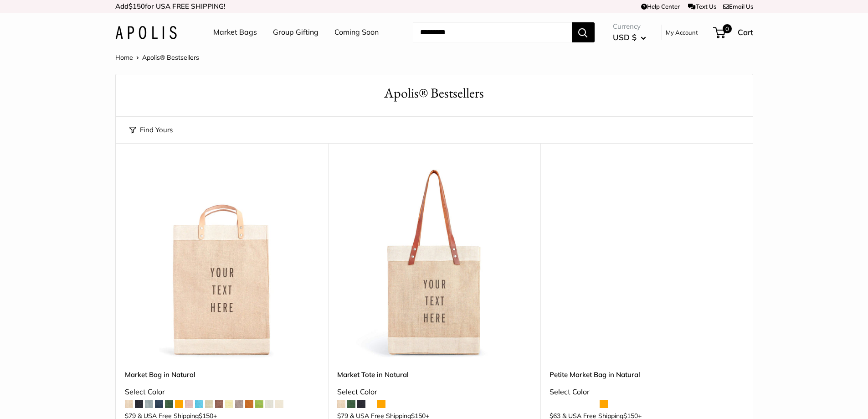 This screenshot has width=868, height=419. What do you see at coordinates (625, 37) in the screenshot?
I see `span: USD $` at bounding box center [625, 37].